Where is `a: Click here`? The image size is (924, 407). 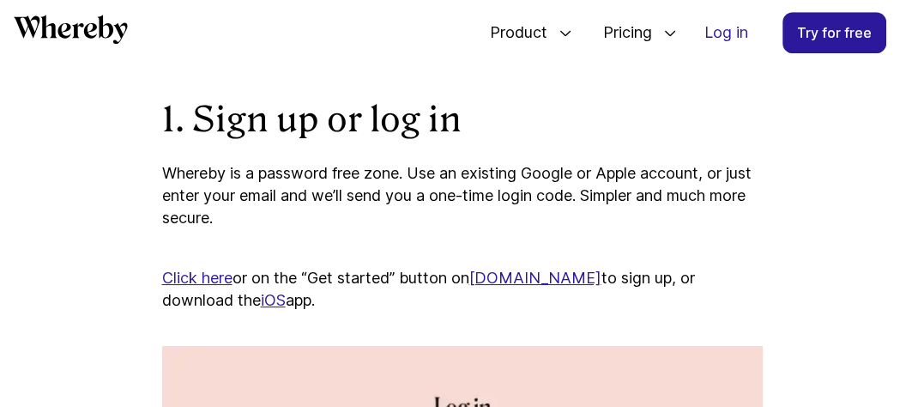 a: Click here is located at coordinates (197, 277).